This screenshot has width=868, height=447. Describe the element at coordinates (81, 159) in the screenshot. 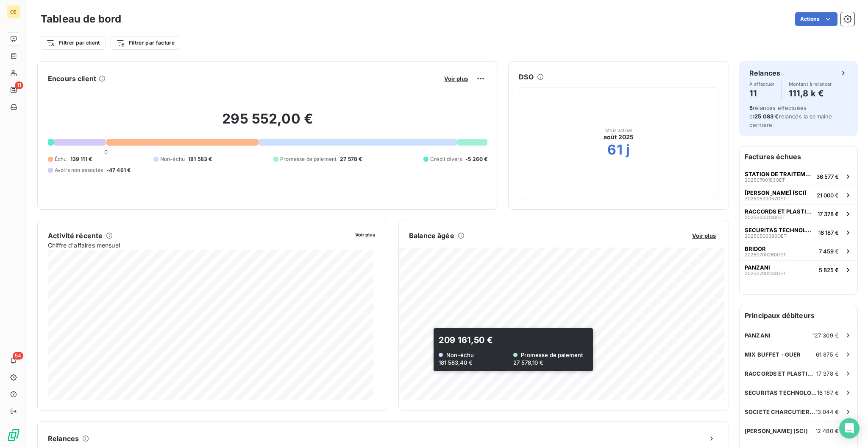

I see `span: 139 111 €` at that location.